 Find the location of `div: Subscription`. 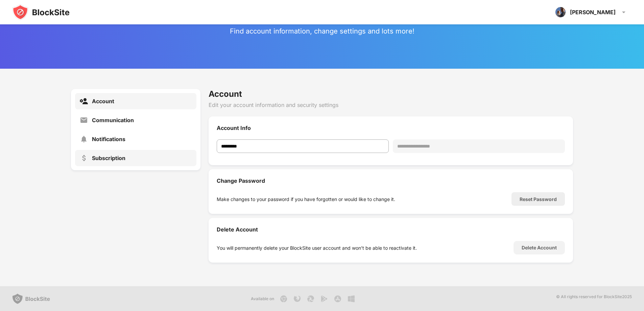

div: Subscription is located at coordinates (109, 158).